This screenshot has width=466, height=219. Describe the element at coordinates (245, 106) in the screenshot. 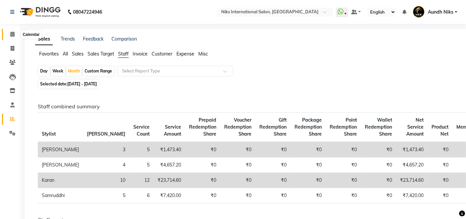

I see `h6: Staff combined summary` at that location.